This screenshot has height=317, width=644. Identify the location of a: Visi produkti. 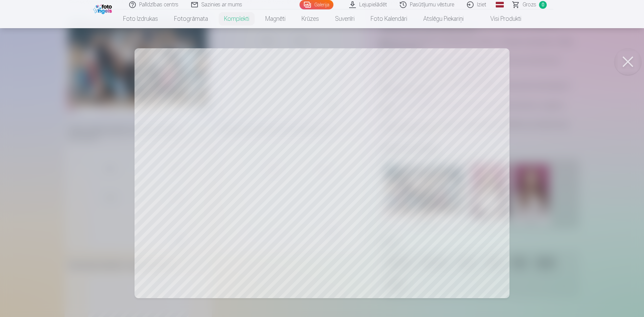
(500, 19).